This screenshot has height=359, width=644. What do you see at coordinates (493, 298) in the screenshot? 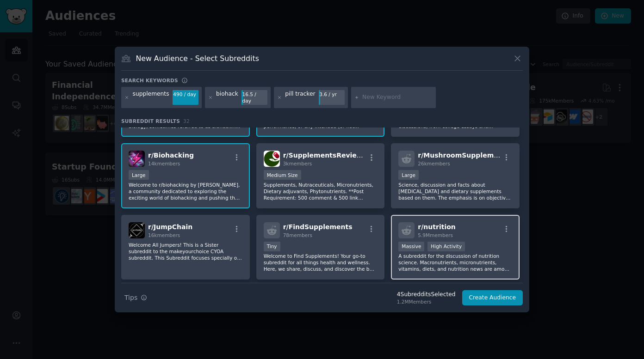
I see `button: Create Audience` at bounding box center [493, 298].